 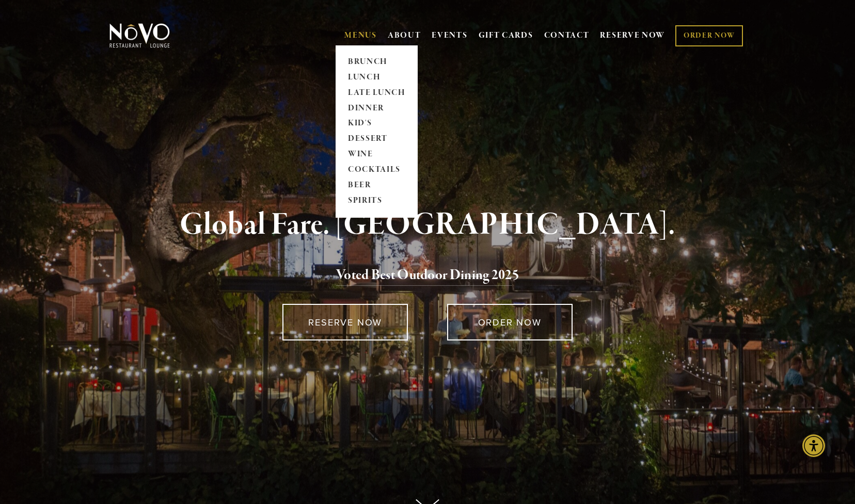 What do you see at coordinates (813, 446) in the screenshot?
I see `div: Accessibility Menu` at bounding box center [813, 446].